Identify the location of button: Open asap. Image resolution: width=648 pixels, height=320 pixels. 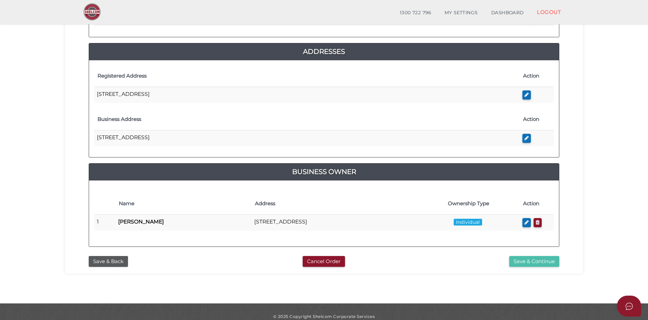
(629, 306).